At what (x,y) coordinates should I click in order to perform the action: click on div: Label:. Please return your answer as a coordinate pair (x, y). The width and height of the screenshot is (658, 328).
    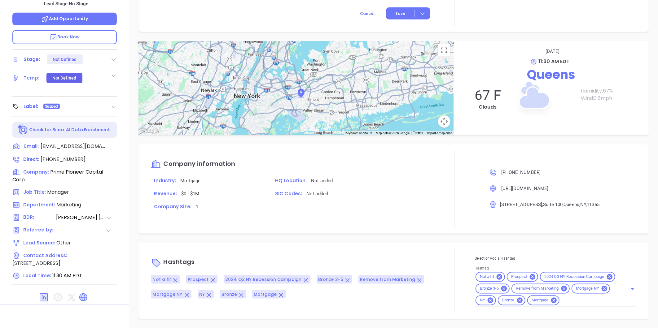
    Looking at the image, I should click on (31, 106).